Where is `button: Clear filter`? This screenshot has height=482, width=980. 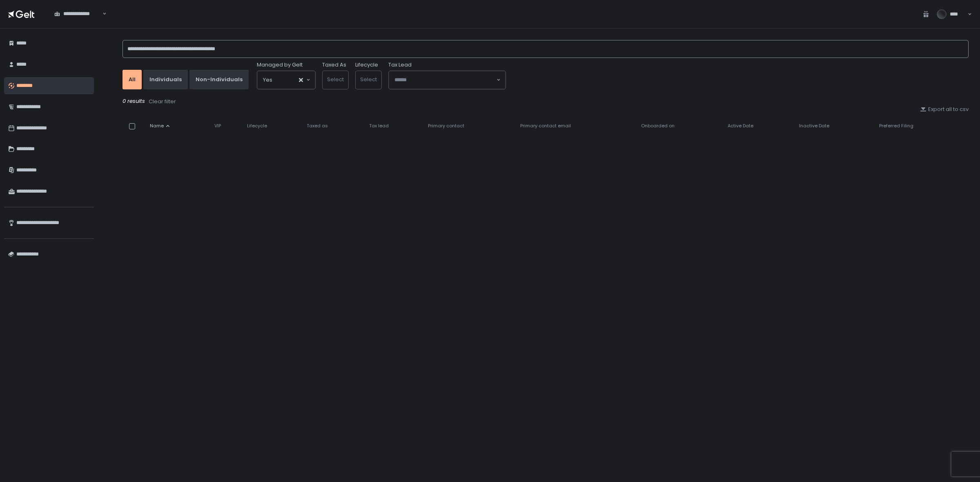 button: Clear filter is located at coordinates (162, 101).